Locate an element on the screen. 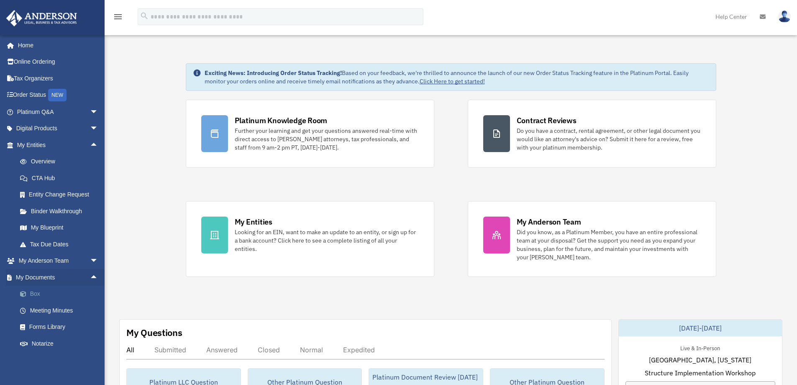  a: My Entitiesarrow_drop_up is located at coordinates (58, 145).